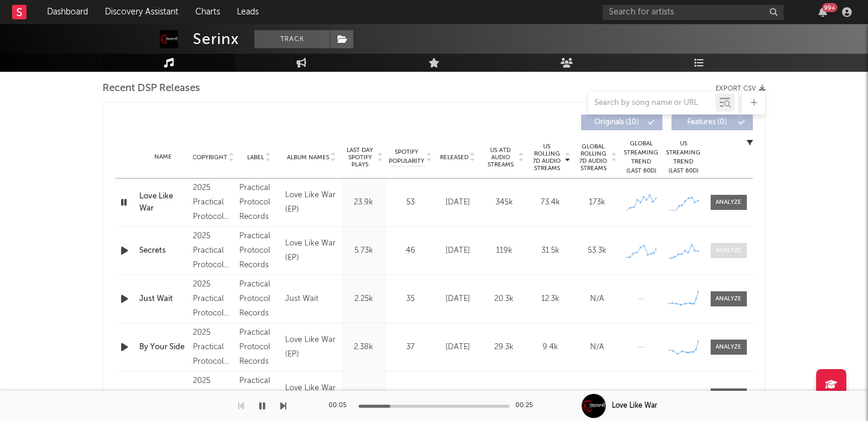  I want to click on button: Export CSV, so click(740, 89).